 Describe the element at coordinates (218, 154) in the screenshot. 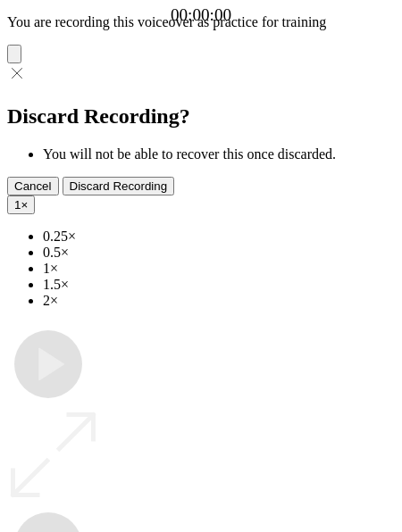

I see `li: You will not be able to recover this once discarded.` at that location.